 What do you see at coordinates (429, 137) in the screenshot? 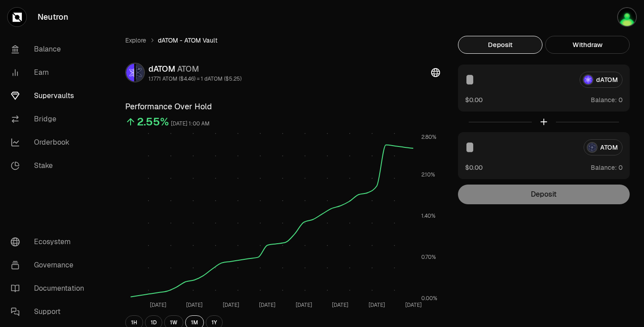
I see `tspan: 2.80%` at bounding box center [429, 137].